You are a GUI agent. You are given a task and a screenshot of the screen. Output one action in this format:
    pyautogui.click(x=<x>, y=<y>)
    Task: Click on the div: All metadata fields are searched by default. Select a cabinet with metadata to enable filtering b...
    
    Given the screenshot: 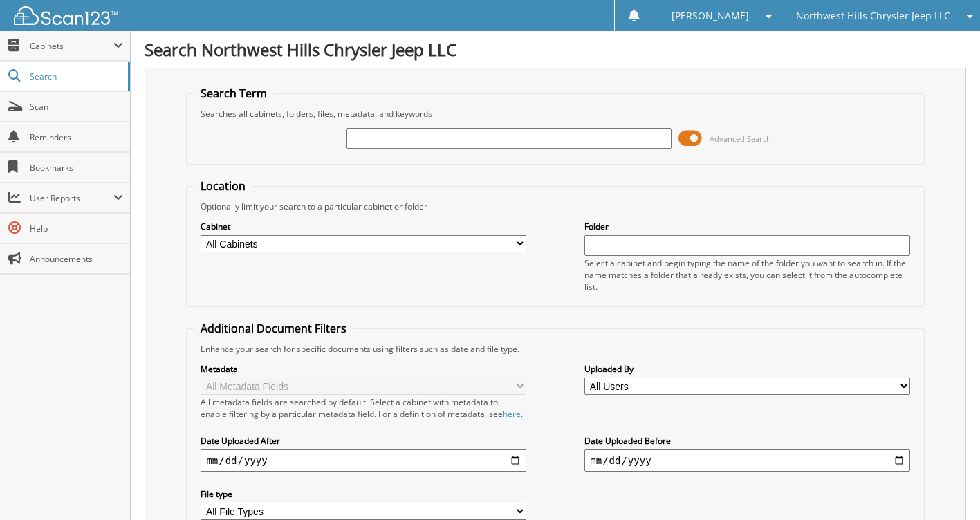 What is the action you would take?
    pyautogui.click(x=363, y=408)
    